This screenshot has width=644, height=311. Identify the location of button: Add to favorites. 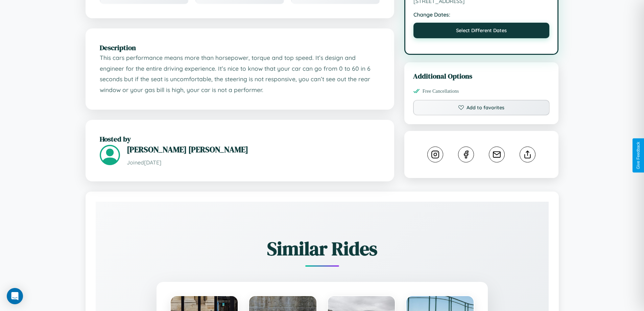
(481, 107).